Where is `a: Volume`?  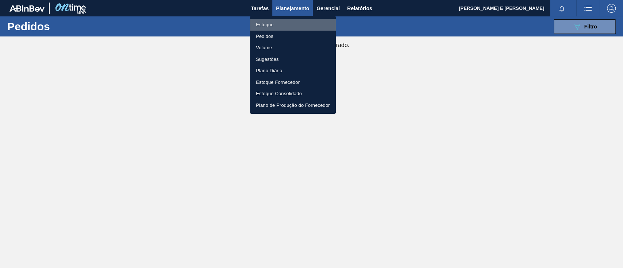 a: Volume is located at coordinates (293, 48).